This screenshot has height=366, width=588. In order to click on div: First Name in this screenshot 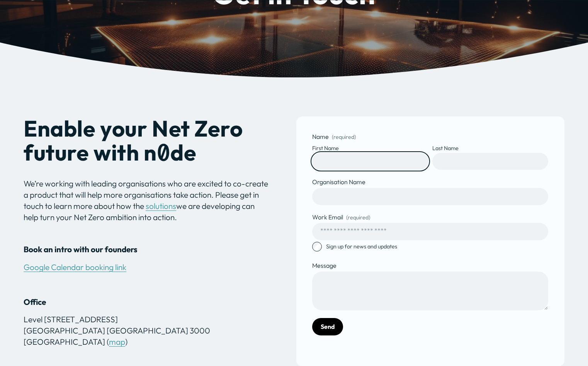, I will do `click(370, 148)`.